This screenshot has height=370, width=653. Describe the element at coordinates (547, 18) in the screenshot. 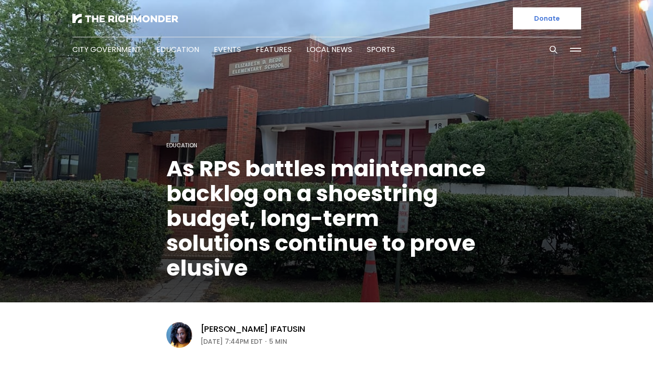

I see `a: Donate` at that location.